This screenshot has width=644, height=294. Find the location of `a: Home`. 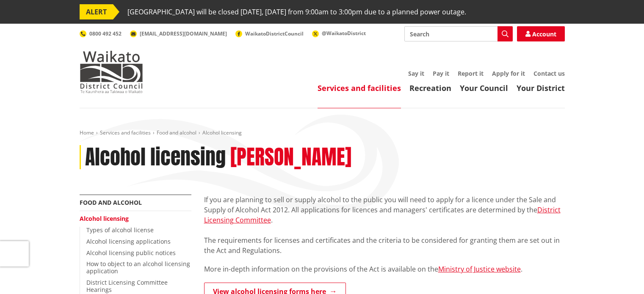

a: Home is located at coordinates (87, 132).